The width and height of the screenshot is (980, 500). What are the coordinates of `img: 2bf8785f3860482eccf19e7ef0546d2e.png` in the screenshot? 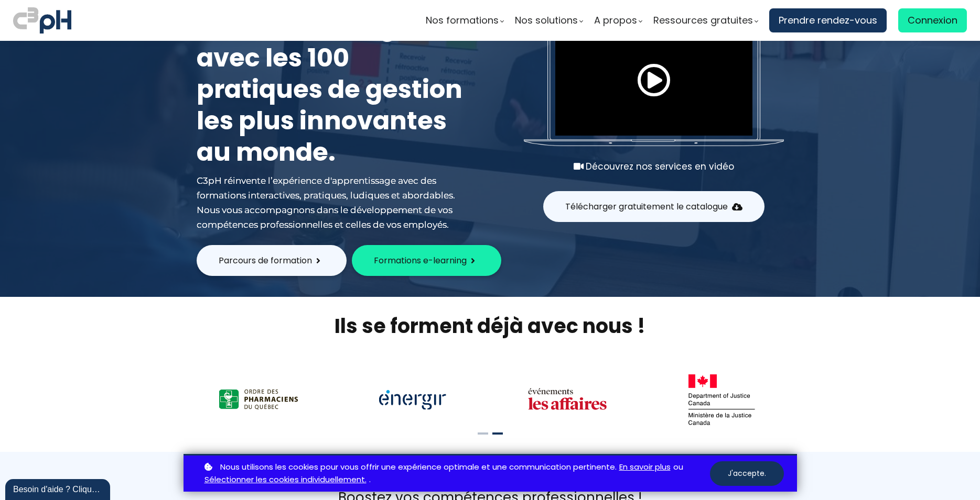 It's located at (413, 400).